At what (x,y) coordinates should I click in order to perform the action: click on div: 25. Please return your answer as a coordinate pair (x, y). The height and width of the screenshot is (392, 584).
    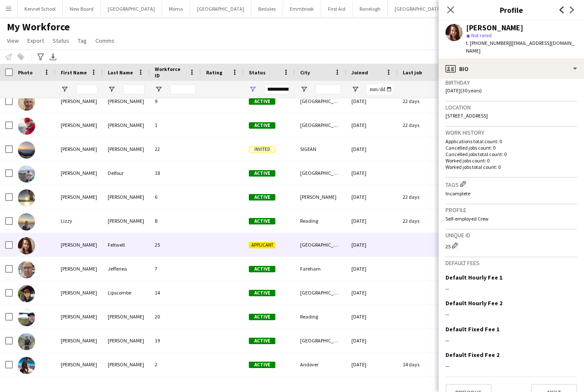
    Looking at the image, I should click on (511, 245).